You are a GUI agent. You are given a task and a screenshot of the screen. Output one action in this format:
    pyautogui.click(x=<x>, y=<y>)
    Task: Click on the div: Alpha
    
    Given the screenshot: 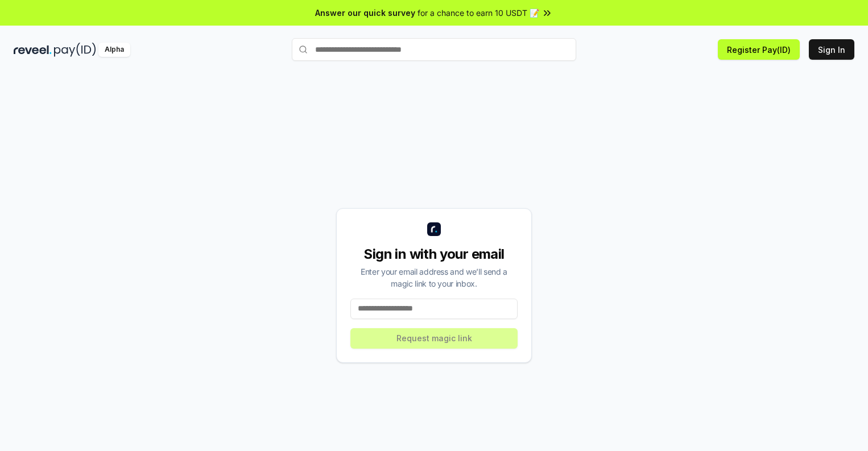 What is the action you would take?
    pyautogui.click(x=115, y=49)
    